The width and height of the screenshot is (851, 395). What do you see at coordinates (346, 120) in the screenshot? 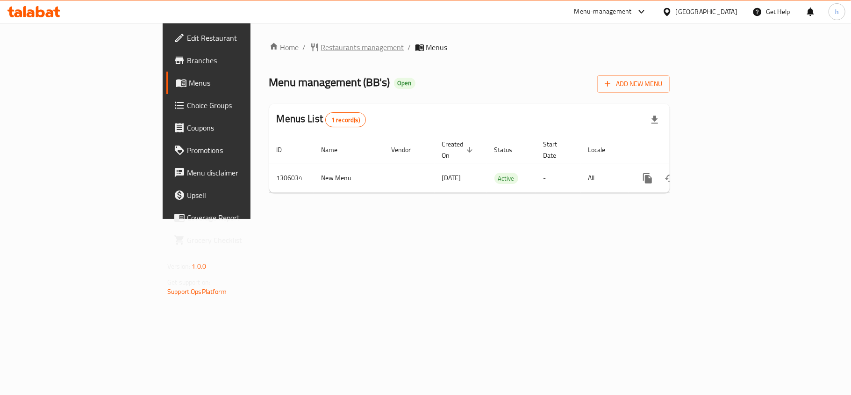
I see `span: 1 record(s)` at bounding box center [346, 120].